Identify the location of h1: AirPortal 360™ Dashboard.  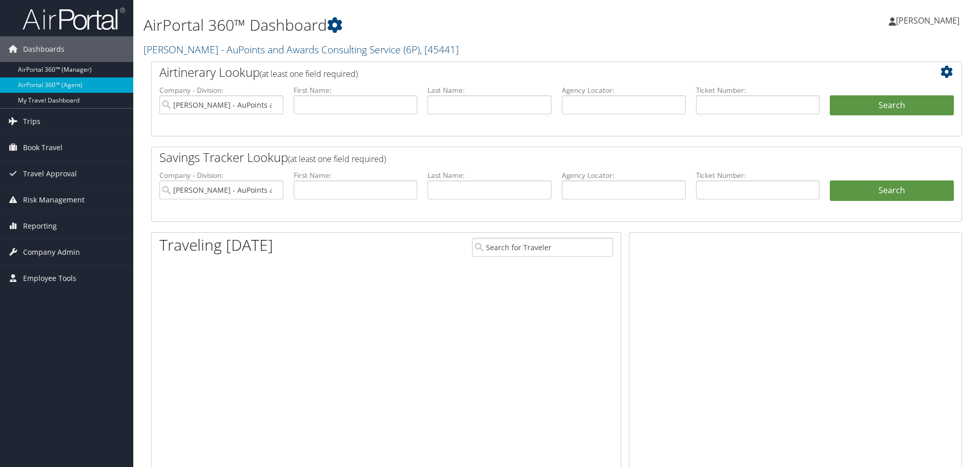
(419, 25).